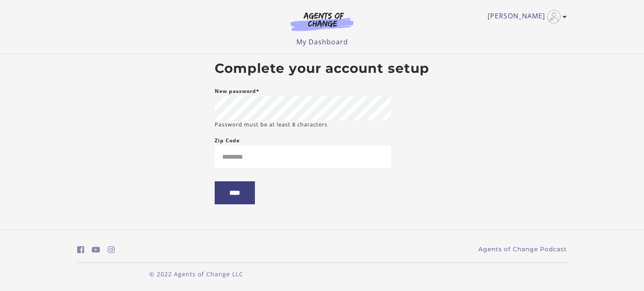  What do you see at coordinates (111, 250) in the screenshot?
I see `a: https://www.instagram.com/agentsofchangeprep/ (Open in a new window)` at bounding box center [111, 250].